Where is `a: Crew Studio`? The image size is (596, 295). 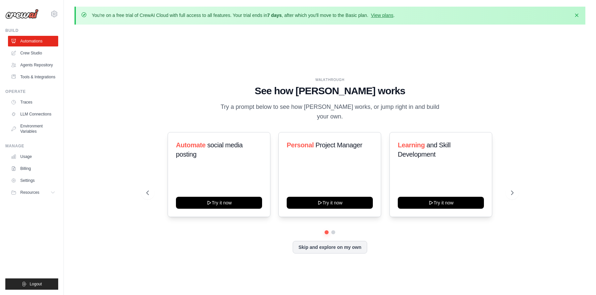
a: Crew Studio is located at coordinates (33, 53).